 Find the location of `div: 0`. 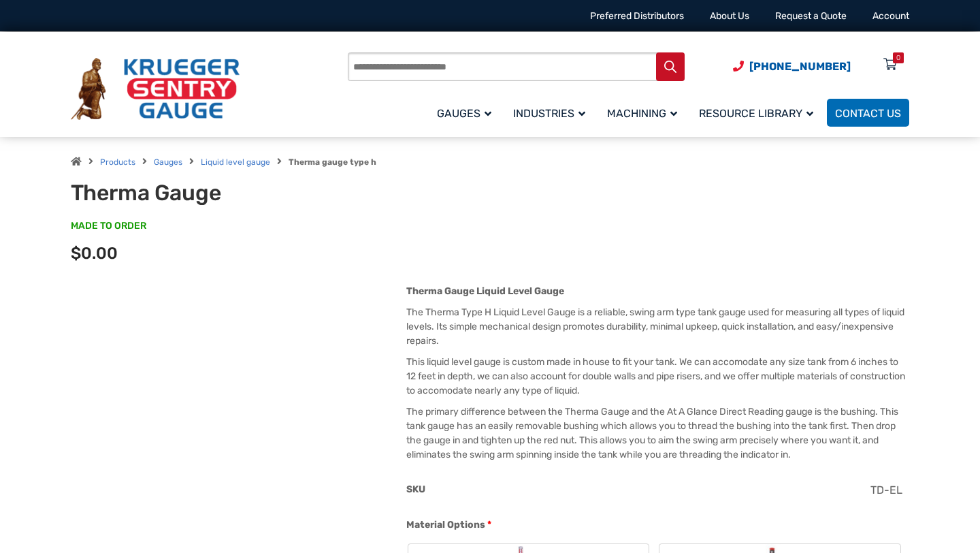

div: 0 is located at coordinates (899, 58).